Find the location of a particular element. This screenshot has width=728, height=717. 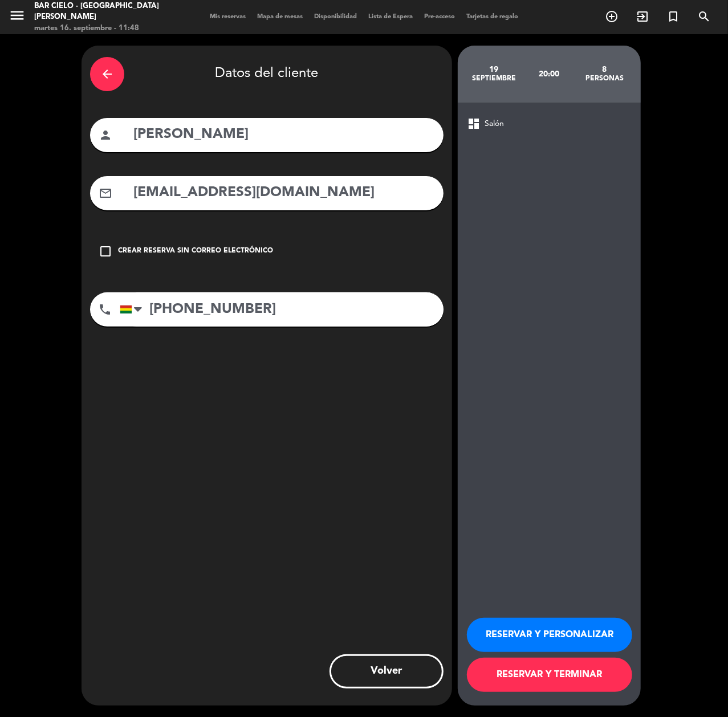

i: search is located at coordinates (704, 16).